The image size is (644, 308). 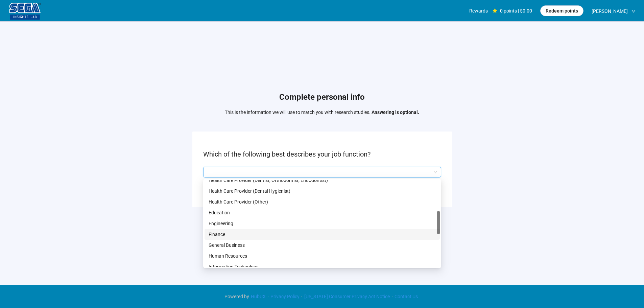 I want to click on span: down, so click(x=634, y=11).